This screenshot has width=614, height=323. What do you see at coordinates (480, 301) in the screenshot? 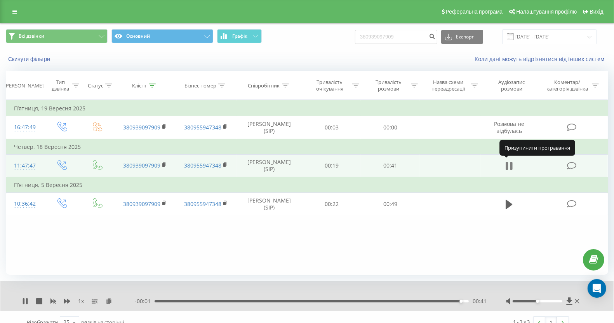
I see `span: 00:41` at bounding box center [480, 301].